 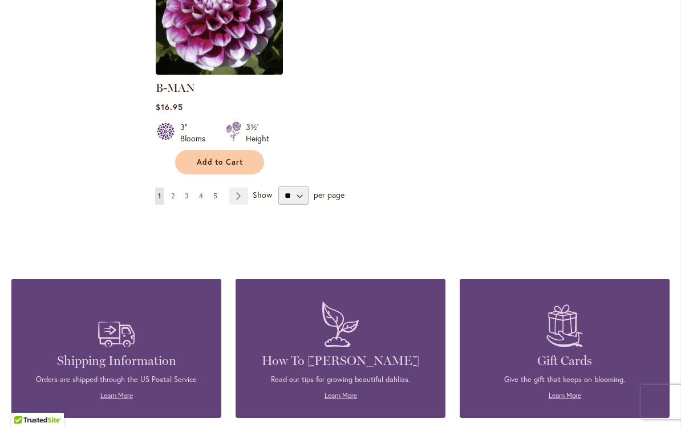 What do you see at coordinates (196, 133) in the screenshot?
I see `div: 3" Blooms` at bounding box center [196, 133].